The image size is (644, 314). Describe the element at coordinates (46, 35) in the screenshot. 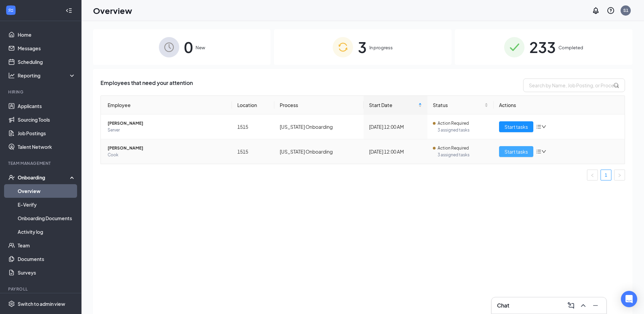

I see `a: Home` at that location.